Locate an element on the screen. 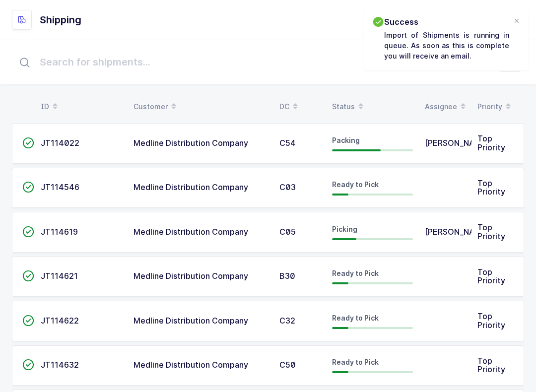 Image resolution: width=536 pixels, height=392 pixels. span: Packing is located at coordinates (346, 140).